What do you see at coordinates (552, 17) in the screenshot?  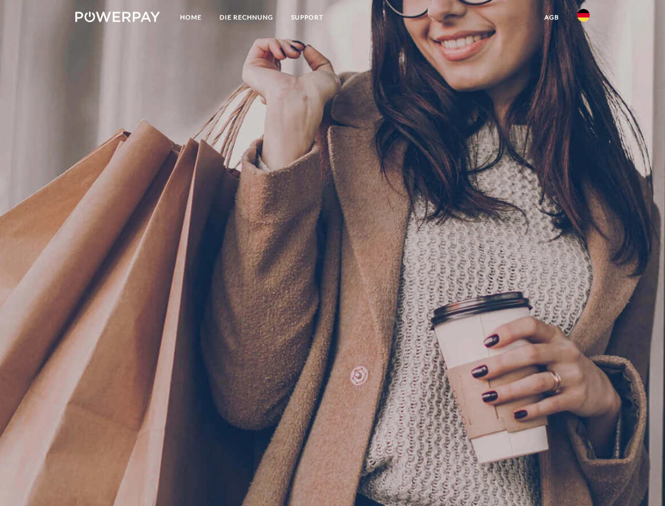 I see `a: agb` at bounding box center [552, 17].